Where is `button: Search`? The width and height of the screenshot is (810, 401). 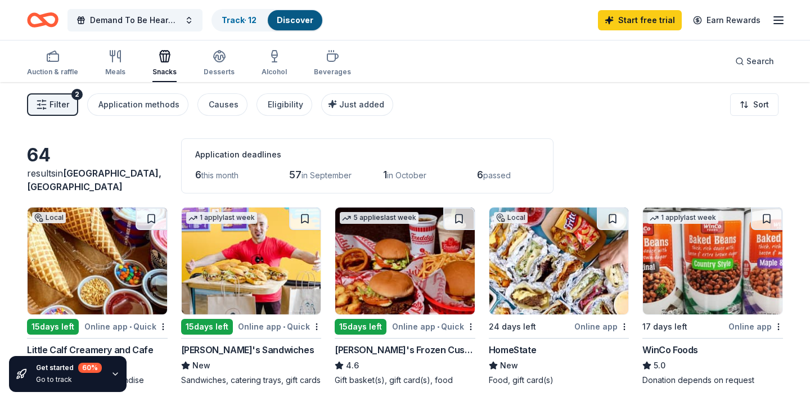 button: Search is located at coordinates (754, 61).